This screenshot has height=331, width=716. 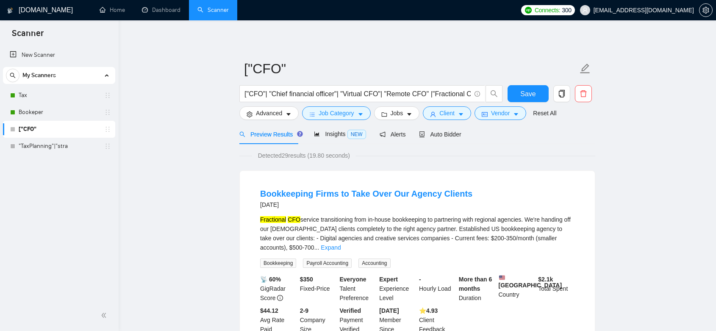 What do you see at coordinates (411, 69) in the screenshot?
I see `input: Scanner name...` at bounding box center [411, 69].